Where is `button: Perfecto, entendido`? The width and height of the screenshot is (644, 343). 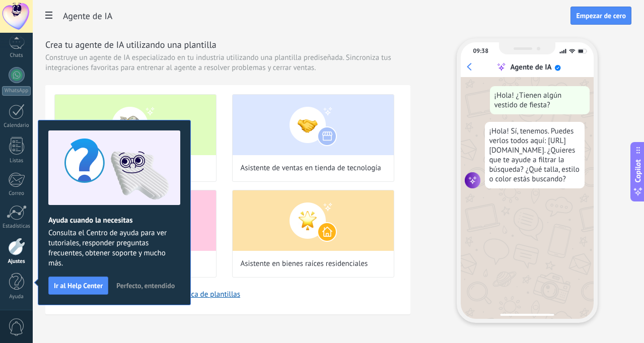 button: Perfecto, entendido is located at coordinates (145, 285).